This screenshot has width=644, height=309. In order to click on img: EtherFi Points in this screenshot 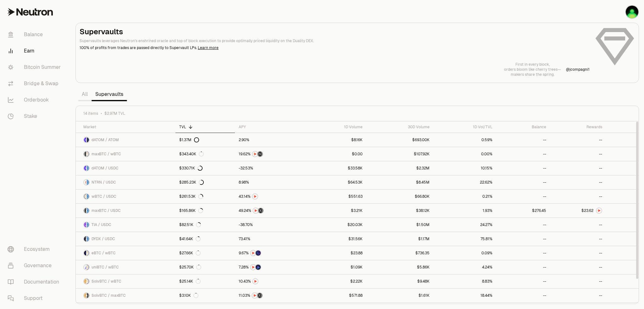, I will do `click(258, 253)`.